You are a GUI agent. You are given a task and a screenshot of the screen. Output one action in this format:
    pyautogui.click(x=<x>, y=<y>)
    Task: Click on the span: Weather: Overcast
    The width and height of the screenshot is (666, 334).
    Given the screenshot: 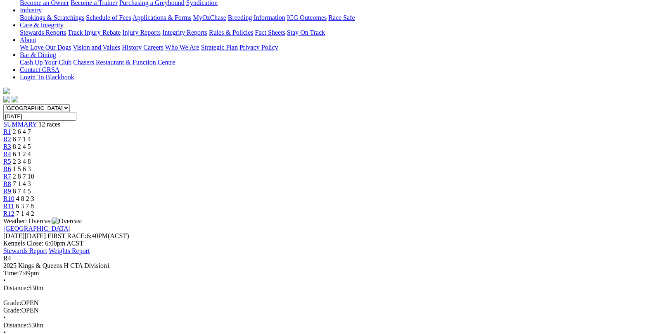 What is the action you would take?
    pyautogui.click(x=43, y=221)
    